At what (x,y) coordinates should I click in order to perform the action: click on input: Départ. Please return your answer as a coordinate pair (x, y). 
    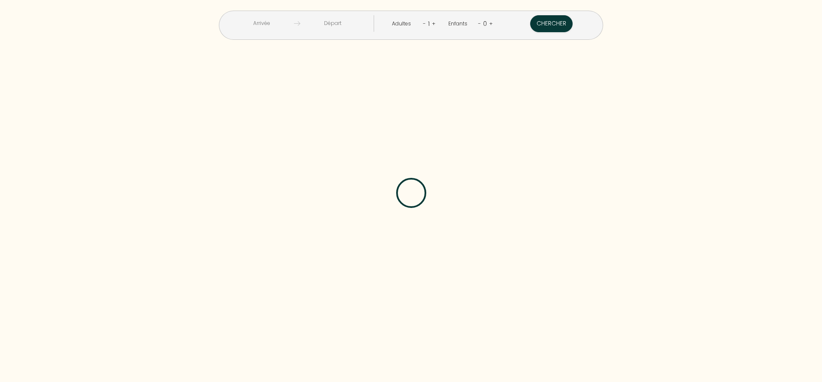
    Looking at the image, I should click on (332, 23).